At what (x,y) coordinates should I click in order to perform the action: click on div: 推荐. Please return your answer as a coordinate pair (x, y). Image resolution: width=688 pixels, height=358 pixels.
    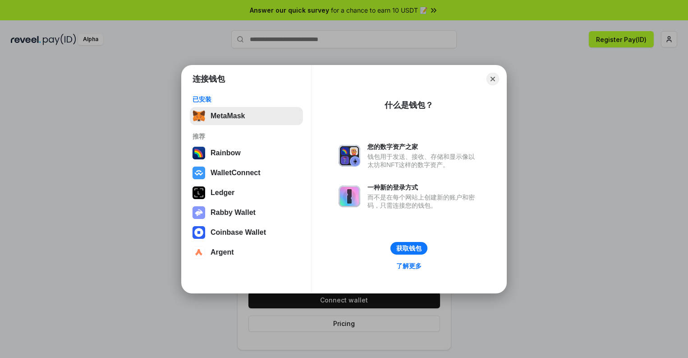
    Looking at the image, I should click on (246, 136).